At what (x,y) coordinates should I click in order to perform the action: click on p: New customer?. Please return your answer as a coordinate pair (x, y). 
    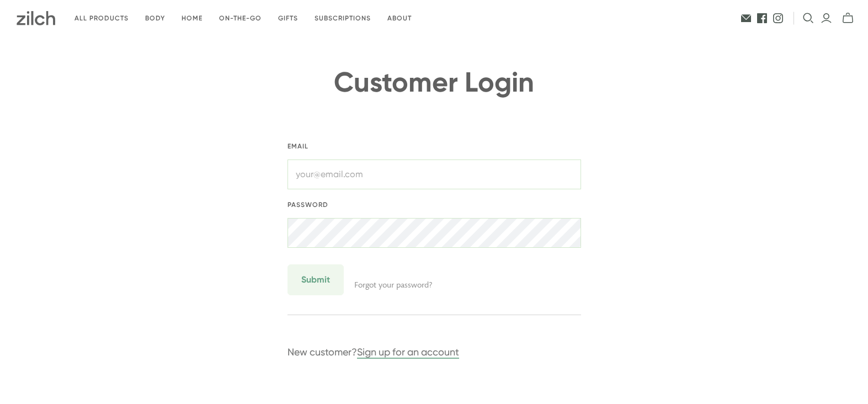
    Looking at the image, I should click on (434, 352).